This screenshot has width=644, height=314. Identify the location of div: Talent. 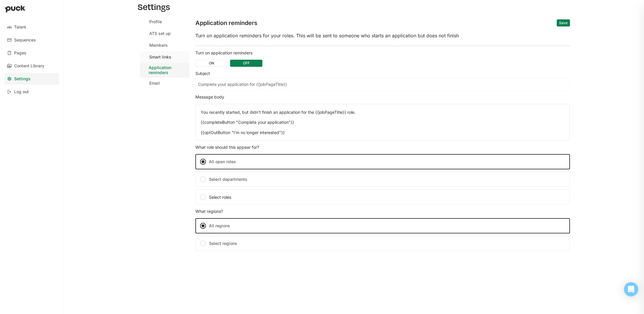
(20, 27).